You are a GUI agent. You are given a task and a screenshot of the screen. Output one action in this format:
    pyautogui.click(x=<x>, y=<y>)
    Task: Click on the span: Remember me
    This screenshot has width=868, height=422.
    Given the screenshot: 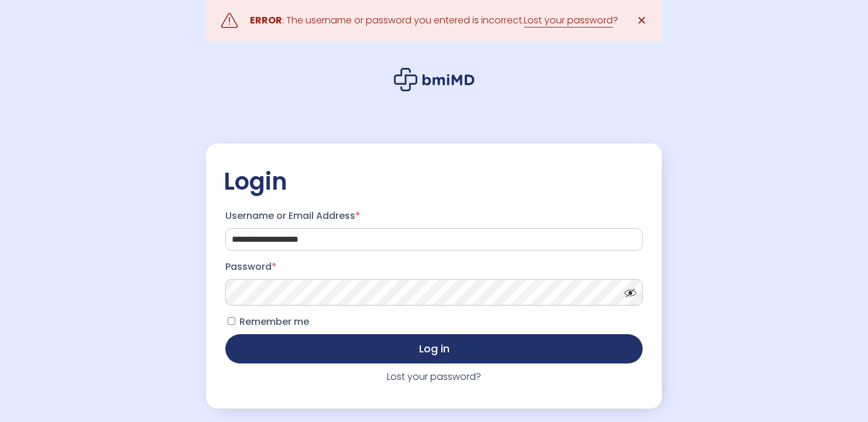 What is the action you would take?
    pyautogui.click(x=274, y=322)
    